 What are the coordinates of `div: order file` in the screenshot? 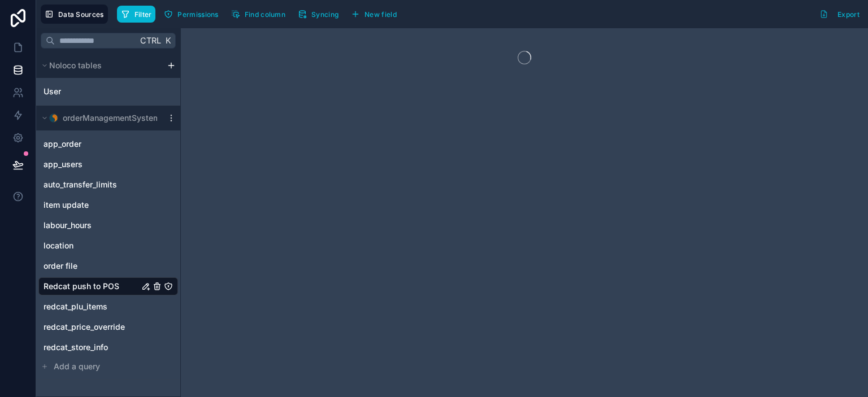 It's located at (108, 266).